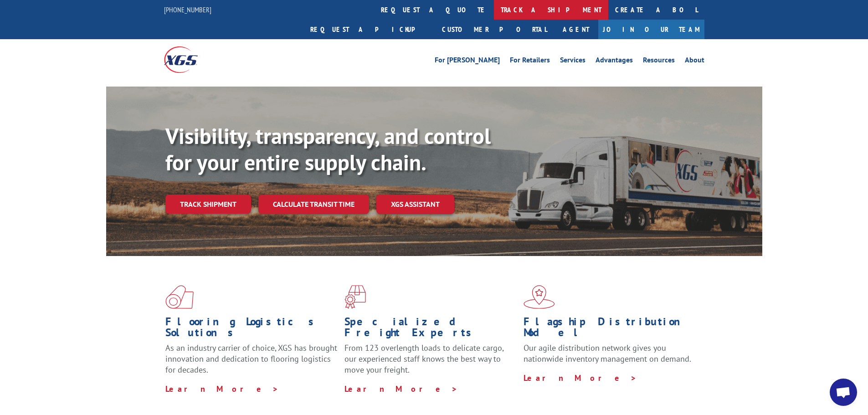 This screenshot has width=868, height=415. I want to click on img: xgs-icon-total-supply-chain-intelligence-red, so click(179, 297).